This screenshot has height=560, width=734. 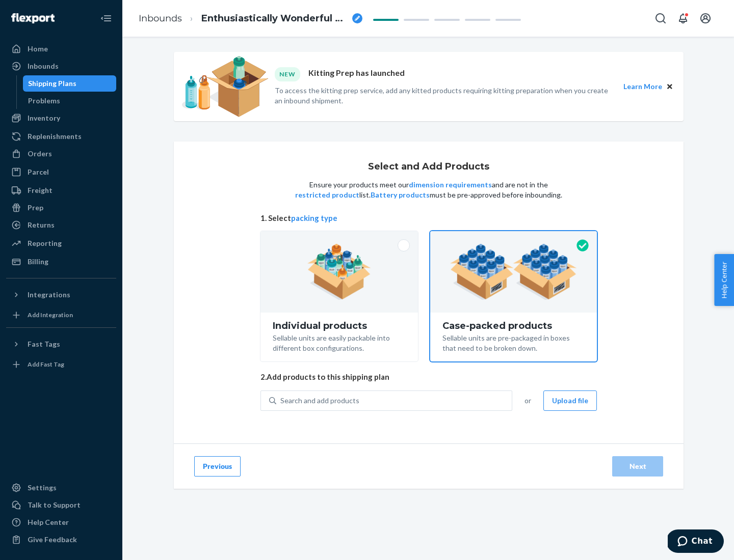 What do you see at coordinates (660, 18) in the screenshot?
I see `button: Open Search Box` at bounding box center [660, 18].